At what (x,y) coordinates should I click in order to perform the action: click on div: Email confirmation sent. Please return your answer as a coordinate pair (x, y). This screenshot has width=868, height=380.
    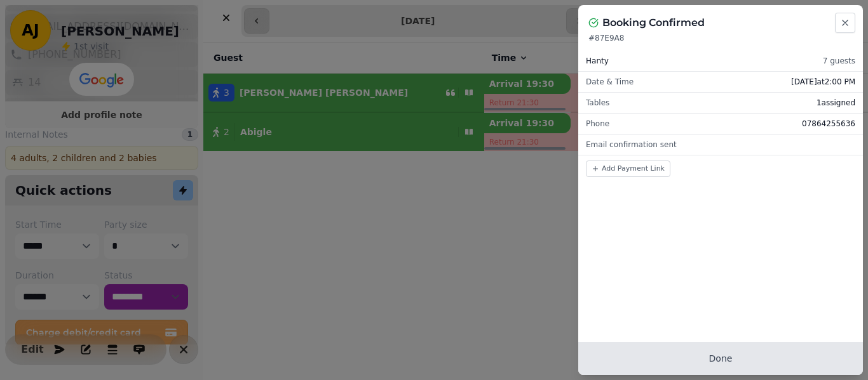
    Looking at the image, I should click on (721, 145).